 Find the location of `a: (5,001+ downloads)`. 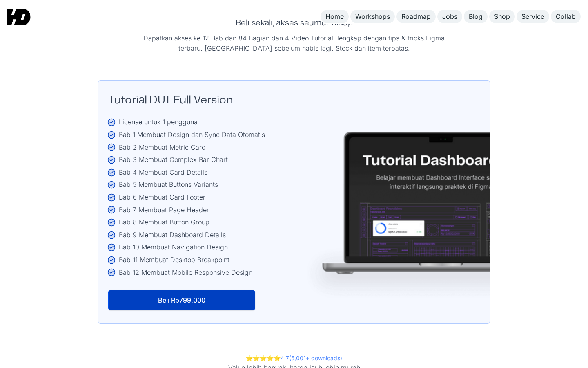

a: (5,001+ downloads) is located at coordinates (316, 357).